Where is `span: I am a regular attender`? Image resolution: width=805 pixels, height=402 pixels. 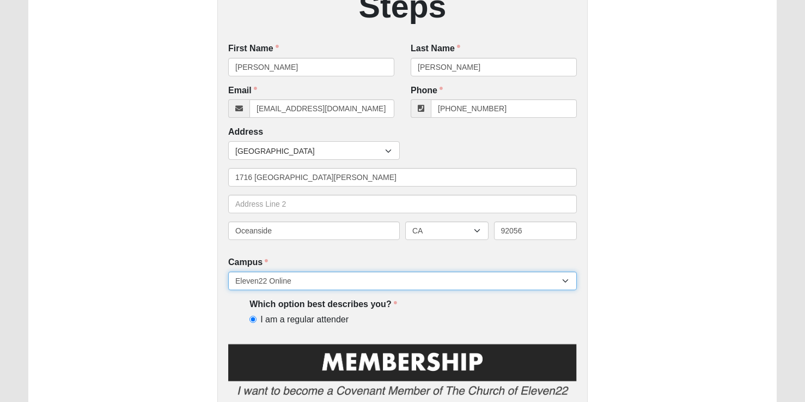
span: I am a regular attender is located at coordinates (305, 319).